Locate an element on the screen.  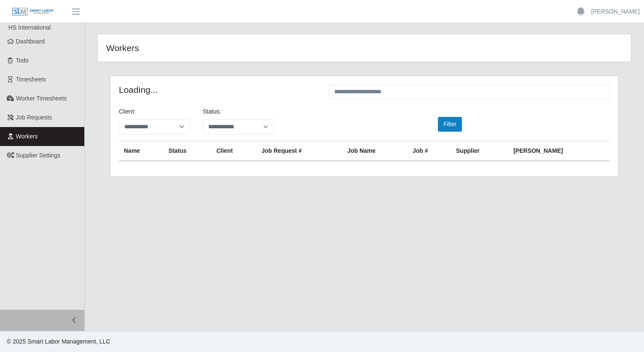
span: Workers is located at coordinates (27, 136).